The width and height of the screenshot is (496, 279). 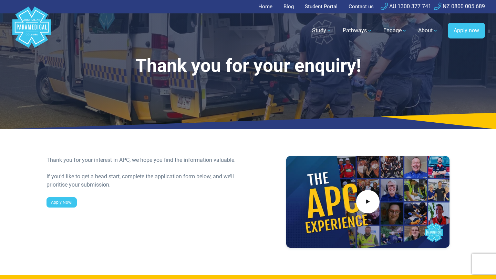 I want to click on a: AU 1300 377 741, so click(x=405, y=6).